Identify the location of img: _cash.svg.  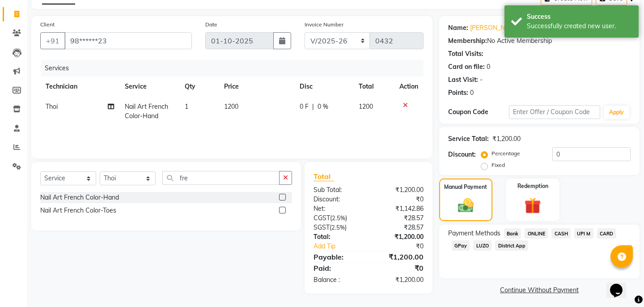
(465, 205).